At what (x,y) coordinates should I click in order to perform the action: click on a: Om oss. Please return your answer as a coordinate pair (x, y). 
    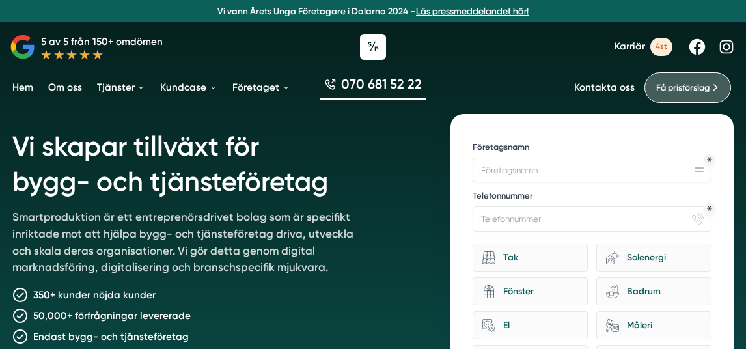
    Looking at the image, I should click on (65, 88).